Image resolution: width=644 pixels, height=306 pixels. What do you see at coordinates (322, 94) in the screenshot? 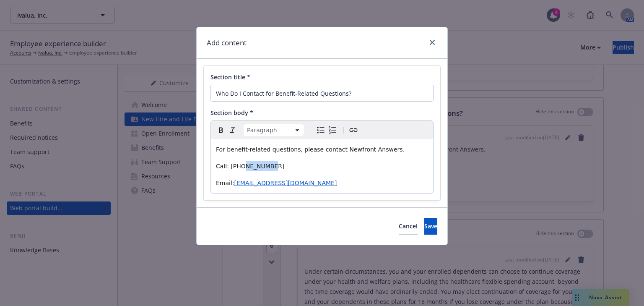
I see `input: Add title here` at bounding box center [322, 94].